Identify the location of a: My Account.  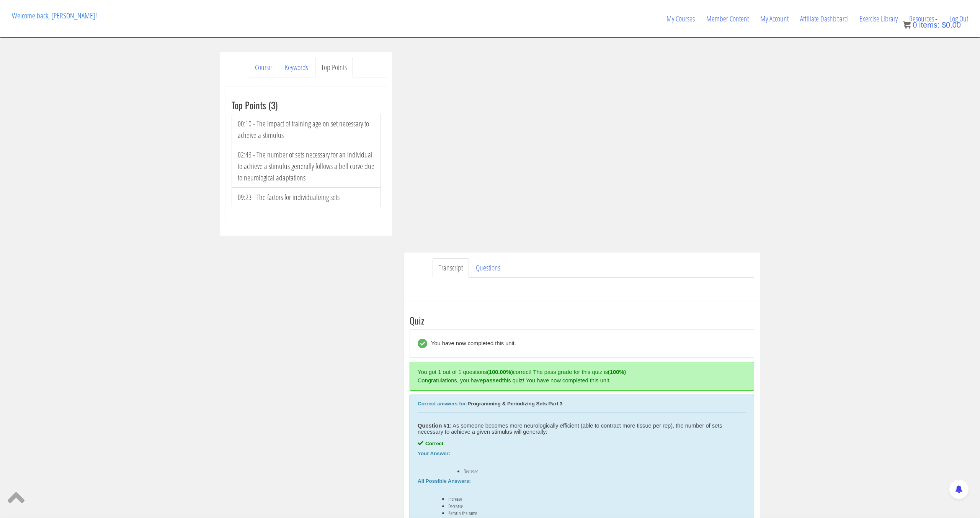
(775, 18).